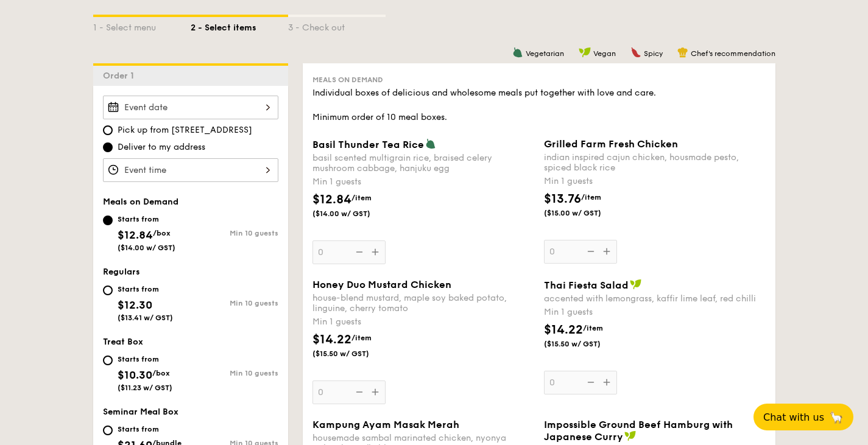 The height and width of the screenshot is (445, 868). I want to click on span: ($13.41 w/ GST), so click(145, 318).